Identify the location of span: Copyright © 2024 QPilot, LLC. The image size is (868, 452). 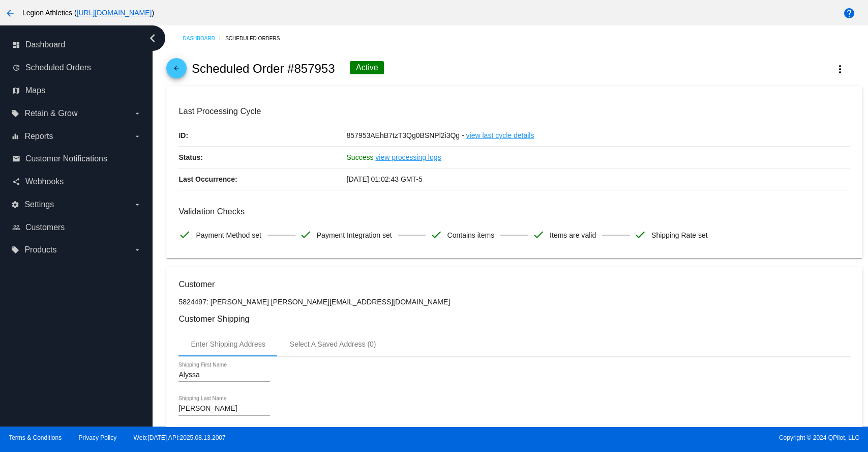
(651, 437).